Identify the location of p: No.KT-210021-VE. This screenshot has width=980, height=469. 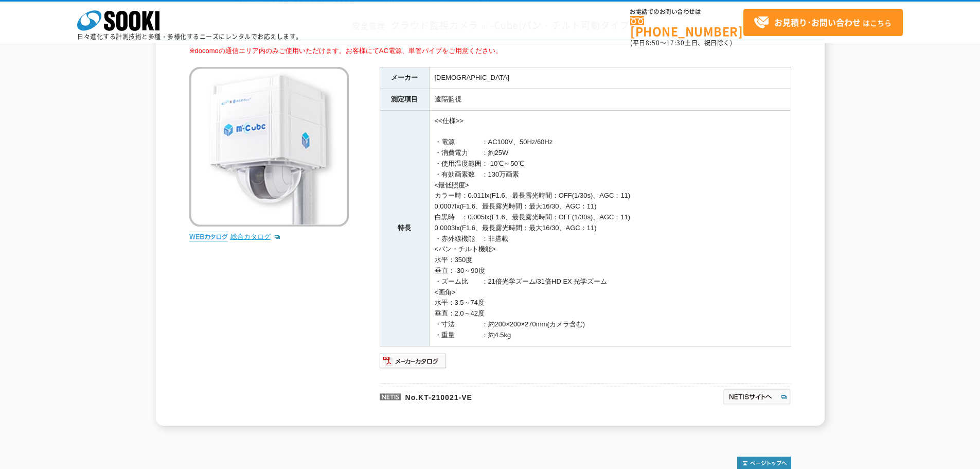
(502, 396).